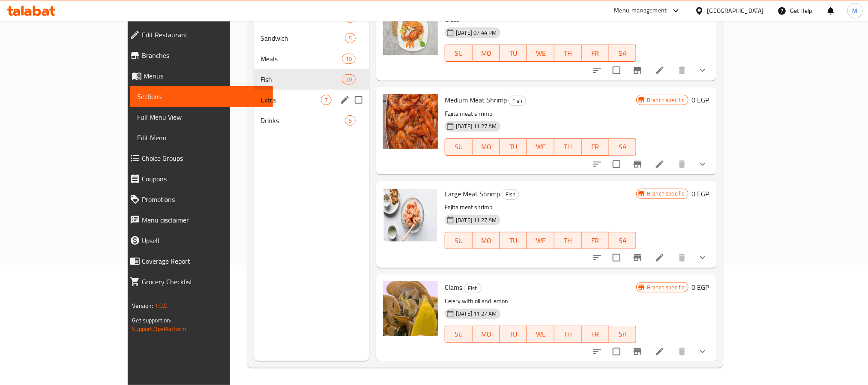 The image size is (868, 385). Describe the element at coordinates (345, 100) in the screenshot. I see `button: edit` at that location.